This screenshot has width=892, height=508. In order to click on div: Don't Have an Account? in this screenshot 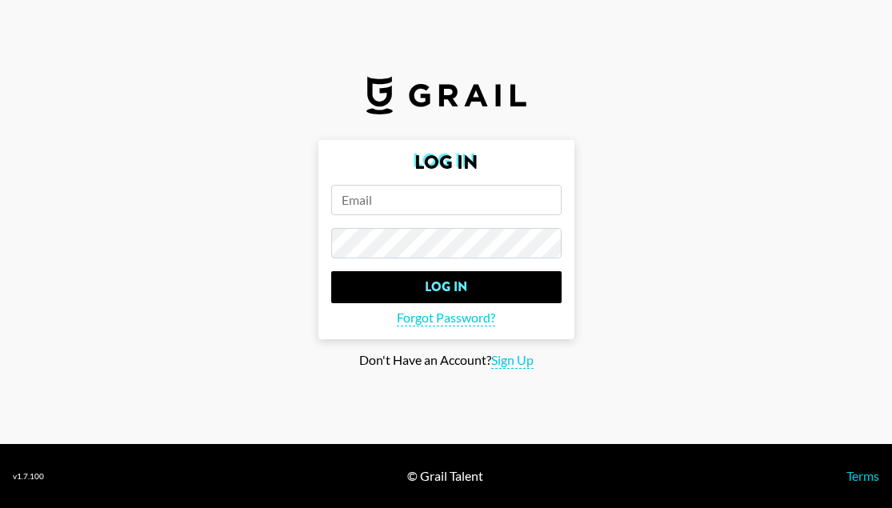, I will do `click(445, 360)`.